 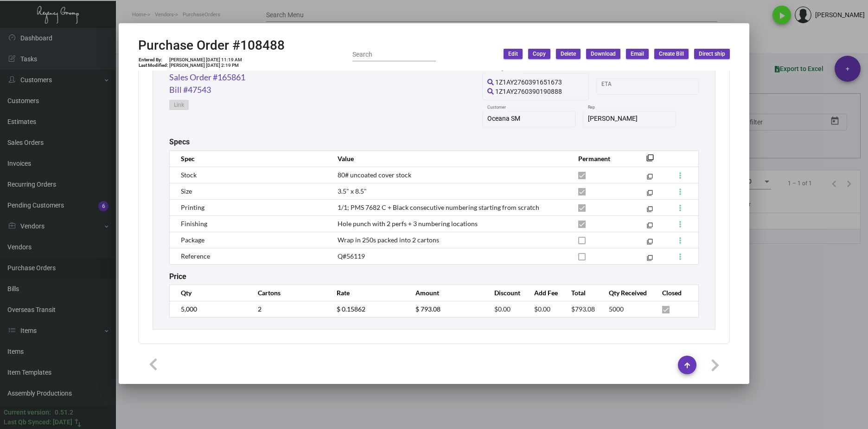 I want to click on span: Download, so click(x=603, y=54).